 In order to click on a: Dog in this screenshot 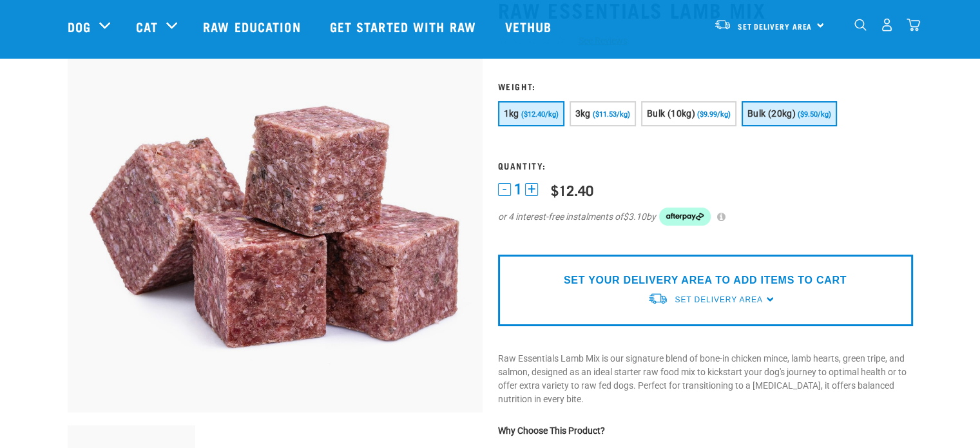, I will do `click(79, 27)`.